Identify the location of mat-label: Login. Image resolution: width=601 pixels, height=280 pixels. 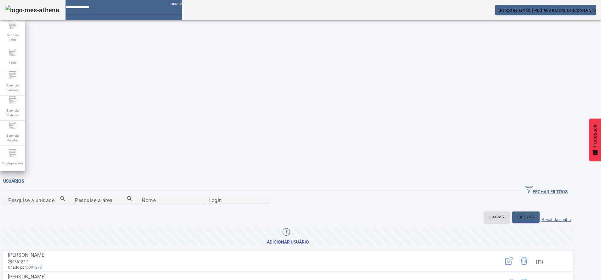
(215, 200).